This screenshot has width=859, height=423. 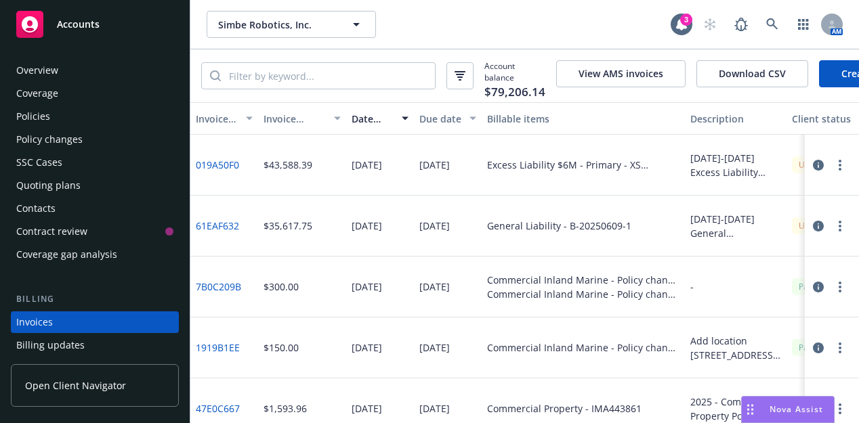 What do you see at coordinates (710, 24) in the screenshot?
I see `a: Start snowing` at bounding box center [710, 24].